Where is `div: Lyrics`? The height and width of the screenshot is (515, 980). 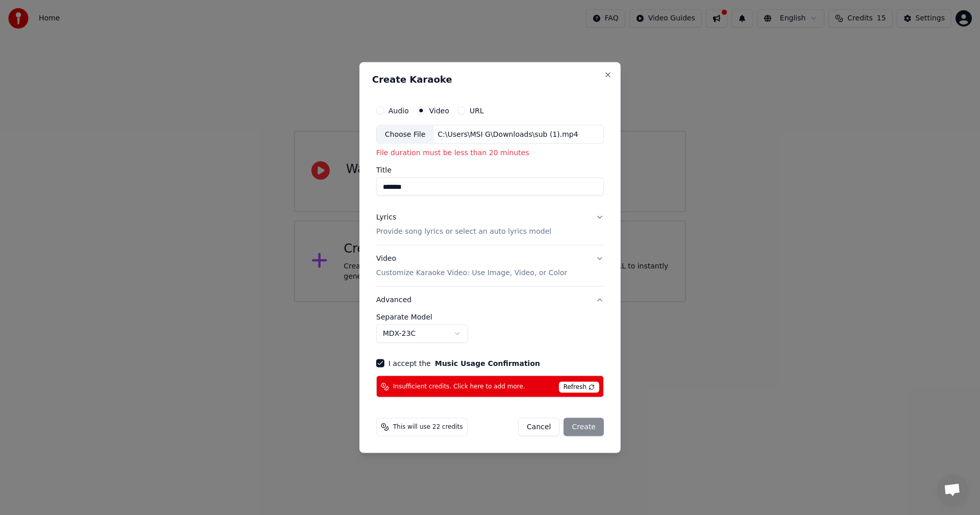
div: Lyrics is located at coordinates (386, 217).